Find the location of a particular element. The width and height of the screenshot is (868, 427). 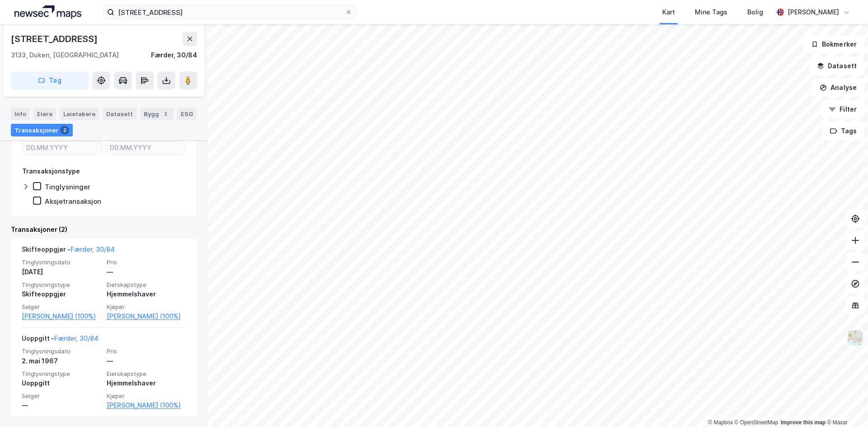

div: Skifteoppgjør - is located at coordinates (68, 252).